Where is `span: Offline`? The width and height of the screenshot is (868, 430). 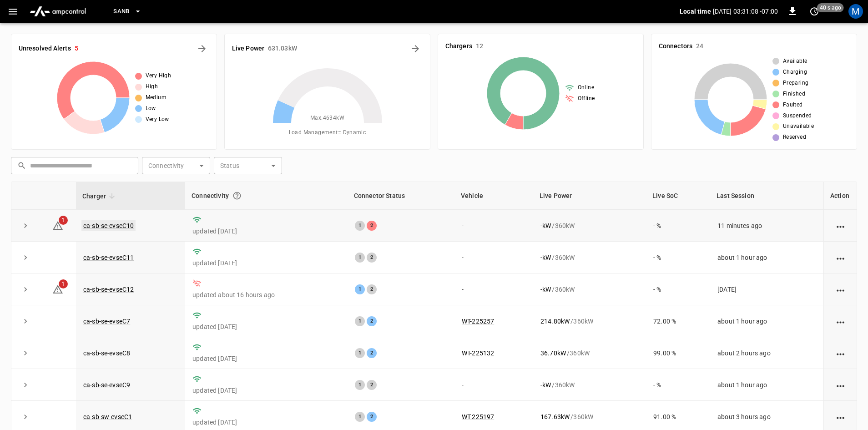
span: Offline is located at coordinates (587, 98).